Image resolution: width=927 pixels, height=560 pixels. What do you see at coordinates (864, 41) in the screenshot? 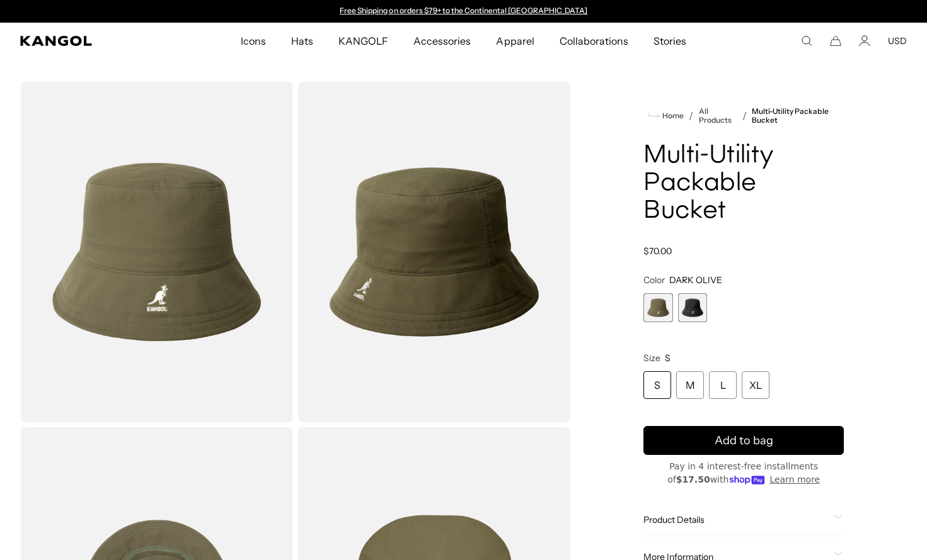
I see `a: Account` at bounding box center [864, 41].